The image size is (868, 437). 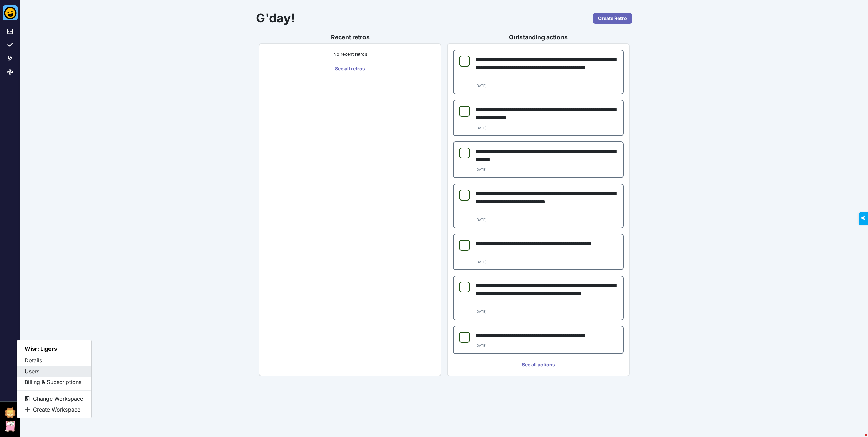 I want to click on button: Change Workspace, so click(x=54, y=399).